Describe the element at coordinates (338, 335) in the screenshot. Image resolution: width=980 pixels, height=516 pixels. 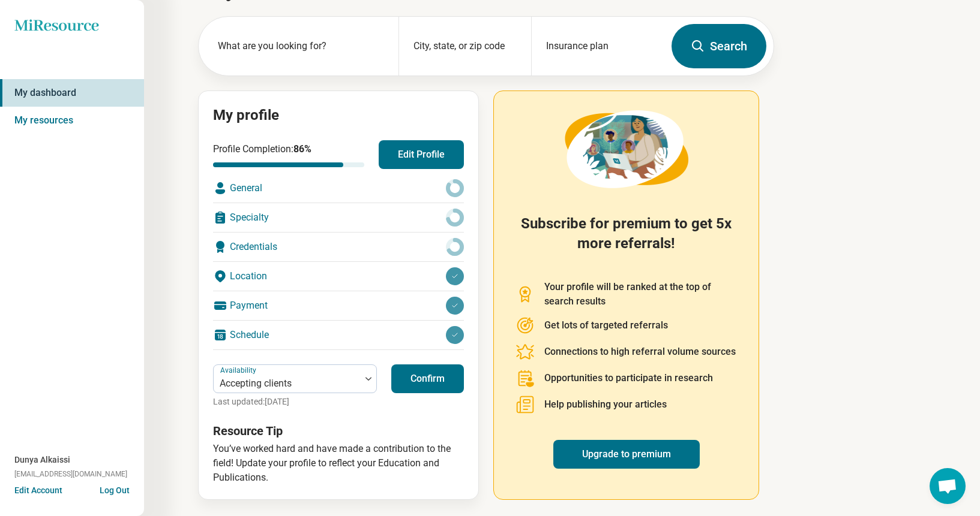
I see `div: Schedule` at that location.